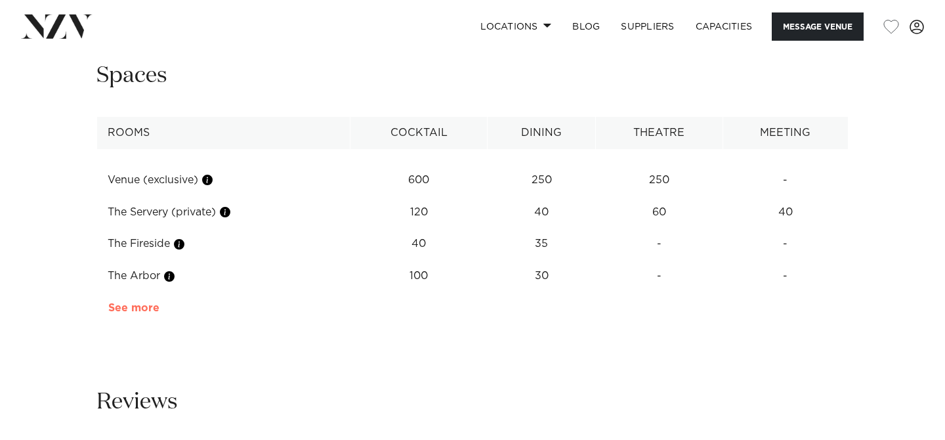 This screenshot has height=440, width=945. I want to click on th: Meeting, so click(785, 133).